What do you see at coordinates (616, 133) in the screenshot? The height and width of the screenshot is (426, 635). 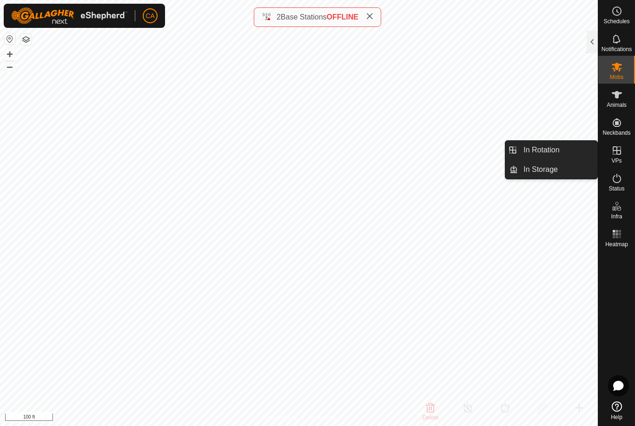 I see `span: Neckbands` at bounding box center [616, 133].